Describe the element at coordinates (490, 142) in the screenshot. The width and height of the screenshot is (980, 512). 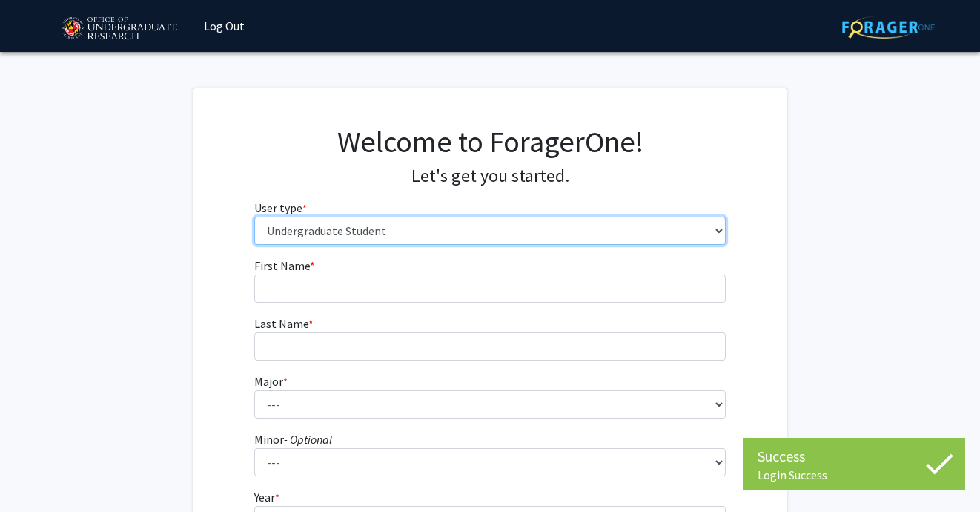
I see `h1: Welcome to ForagerOne!` at that location.